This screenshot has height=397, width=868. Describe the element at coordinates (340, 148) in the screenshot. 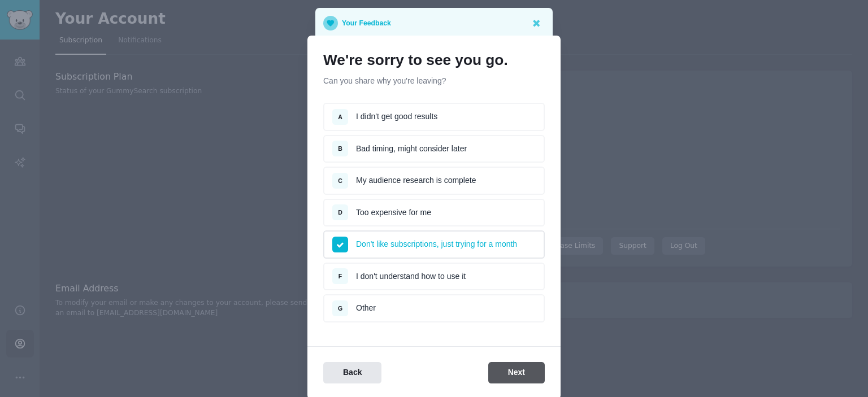

I see `span: B` at that location.